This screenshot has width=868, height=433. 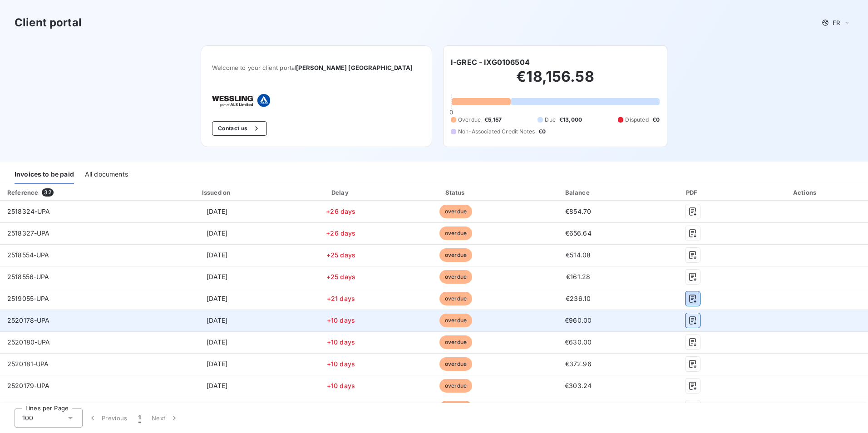 What do you see at coordinates (48, 23) in the screenshot?
I see `h3: Client portal` at bounding box center [48, 23].